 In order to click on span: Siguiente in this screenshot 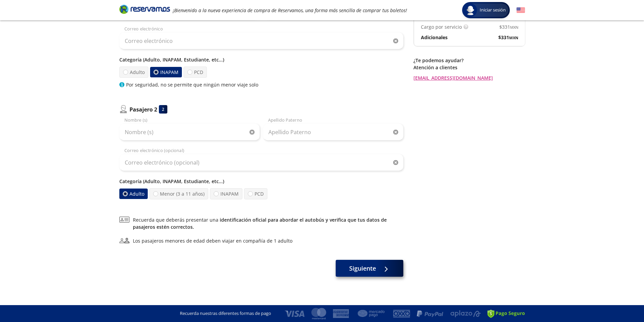, I will do `click(363, 268)`.